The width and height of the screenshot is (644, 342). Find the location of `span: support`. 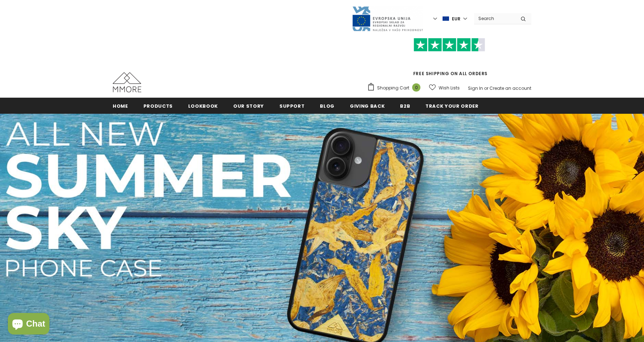

span: support is located at coordinates (292, 106).